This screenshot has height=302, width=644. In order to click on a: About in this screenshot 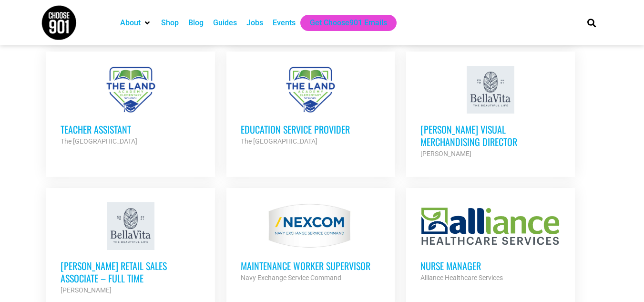, I will do `click(130, 23)`.